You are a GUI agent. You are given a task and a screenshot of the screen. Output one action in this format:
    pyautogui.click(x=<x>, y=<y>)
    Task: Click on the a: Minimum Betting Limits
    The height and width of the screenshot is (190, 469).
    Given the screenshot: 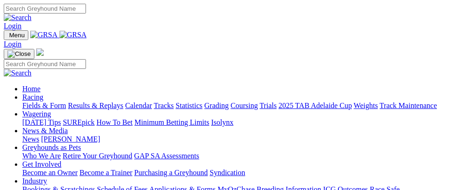 What is the action you would take?
    pyautogui.click(x=172, y=122)
    